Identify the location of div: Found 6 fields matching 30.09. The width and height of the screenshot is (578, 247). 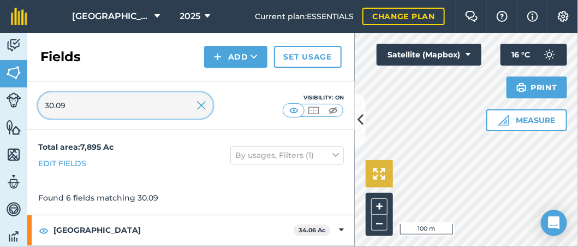
(191, 197).